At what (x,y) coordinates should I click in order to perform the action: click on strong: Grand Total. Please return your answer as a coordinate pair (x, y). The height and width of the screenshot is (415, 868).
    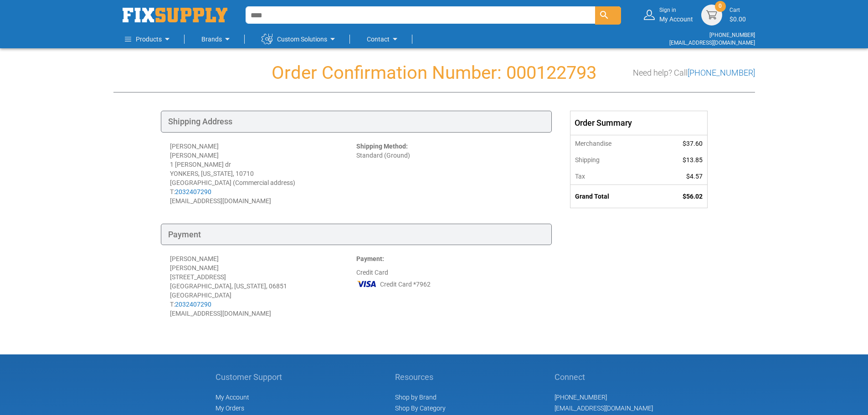
    Looking at the image, I should click on (592, 196).